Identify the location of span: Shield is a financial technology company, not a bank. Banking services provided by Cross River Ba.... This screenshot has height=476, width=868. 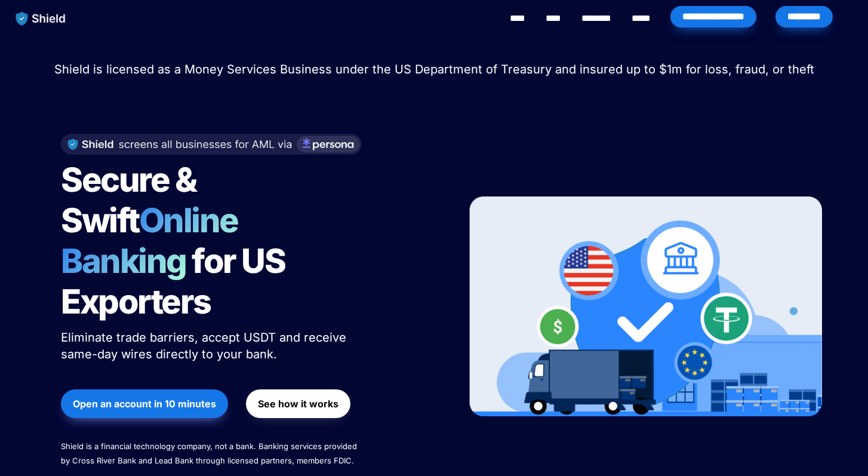
(210, 454).